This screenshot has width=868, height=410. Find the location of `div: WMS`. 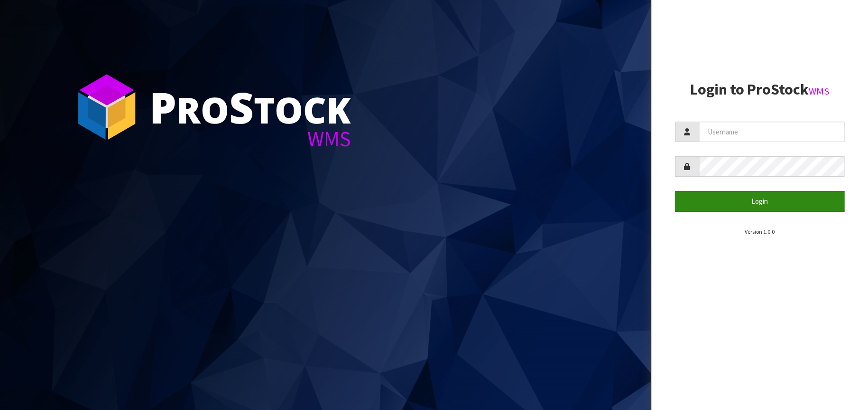

div: WMS is located at coordinates (250, 139).